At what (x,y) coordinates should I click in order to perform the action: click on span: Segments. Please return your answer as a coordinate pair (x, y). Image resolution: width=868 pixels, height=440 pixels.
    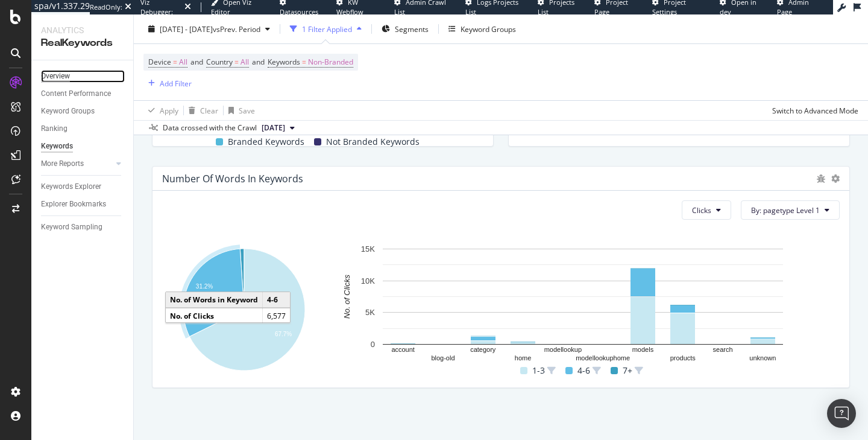
    Looking at the image, I should click on (412, 29).